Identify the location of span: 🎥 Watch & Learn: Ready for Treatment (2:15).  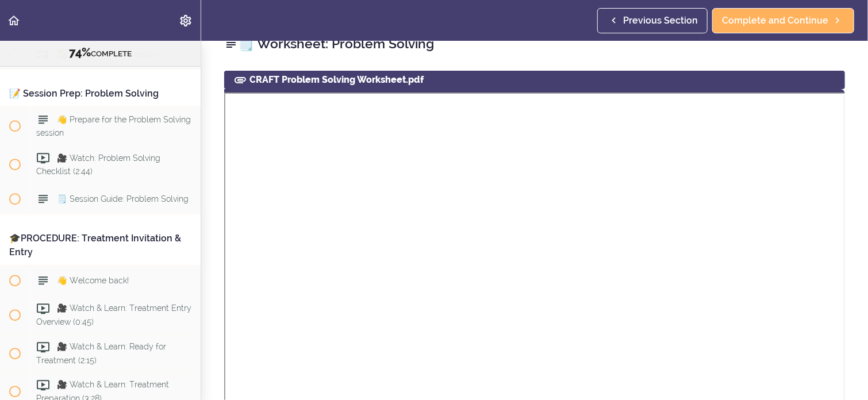
(101, 353).